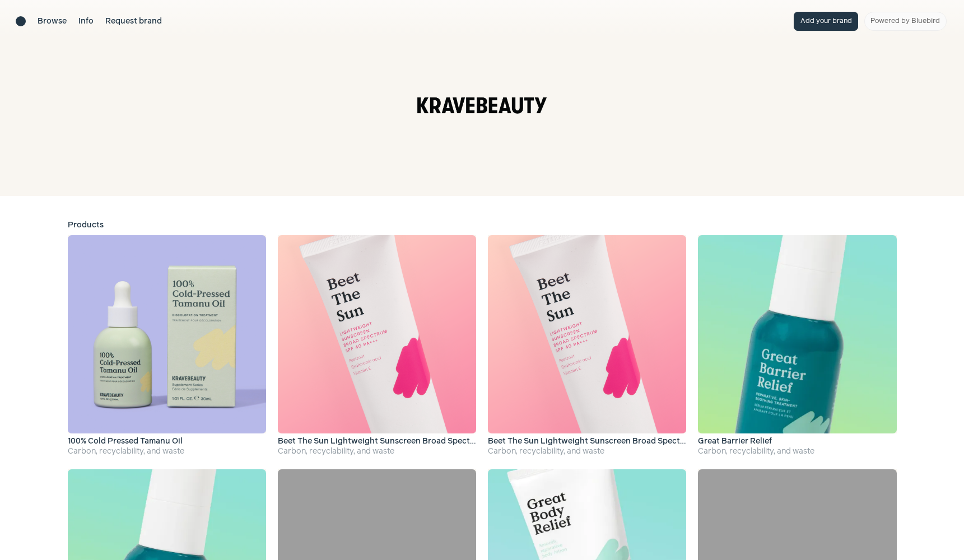 This screenshot has width=964, height=560. Describe the element at coordinates (85, 21) in the screenshot. I see `a: Info` at that location.